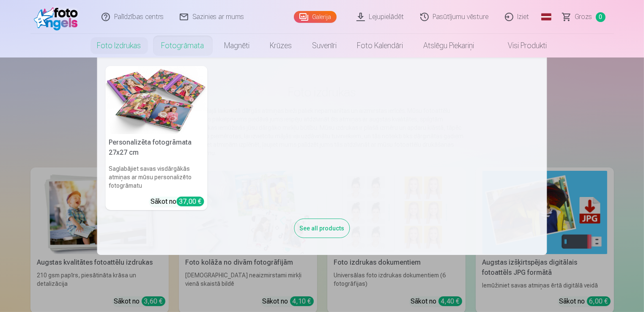  What do you see at coordinates (315, 17) in the screenshot?
I see `a: Galerija` at bounding box center [315, 17].